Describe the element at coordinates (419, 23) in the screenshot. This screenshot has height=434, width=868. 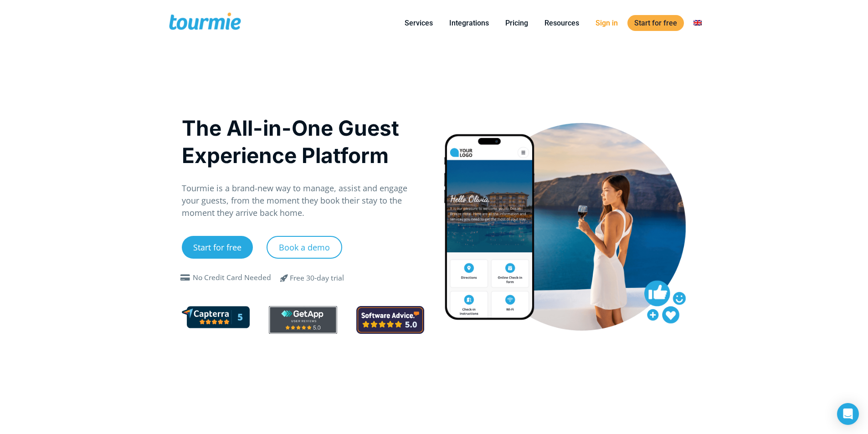
I see `a: Services` at that location.